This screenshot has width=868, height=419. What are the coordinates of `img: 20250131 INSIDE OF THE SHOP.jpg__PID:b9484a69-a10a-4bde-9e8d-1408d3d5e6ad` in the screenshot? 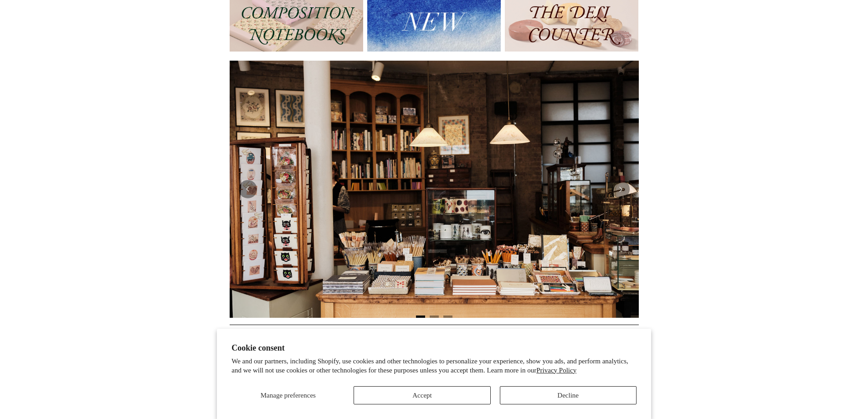 It's located at (434, 189).